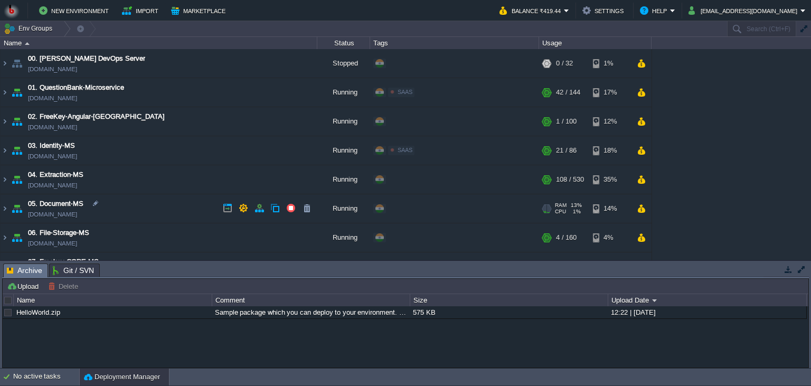 The image size is (811, 386). What do you see at coordinates (569, 179) in the screenshot?
I see `div: 108 / 530` at bounding box center [569, 179].